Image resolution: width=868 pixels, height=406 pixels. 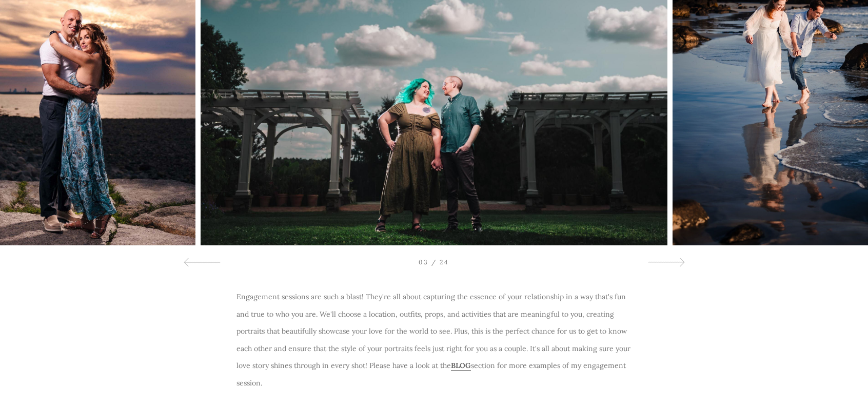 I want to click on p: Engagement sessions are such a blast! They're all about capturing the essence of your relationshi..., so click(x=434, y=340).